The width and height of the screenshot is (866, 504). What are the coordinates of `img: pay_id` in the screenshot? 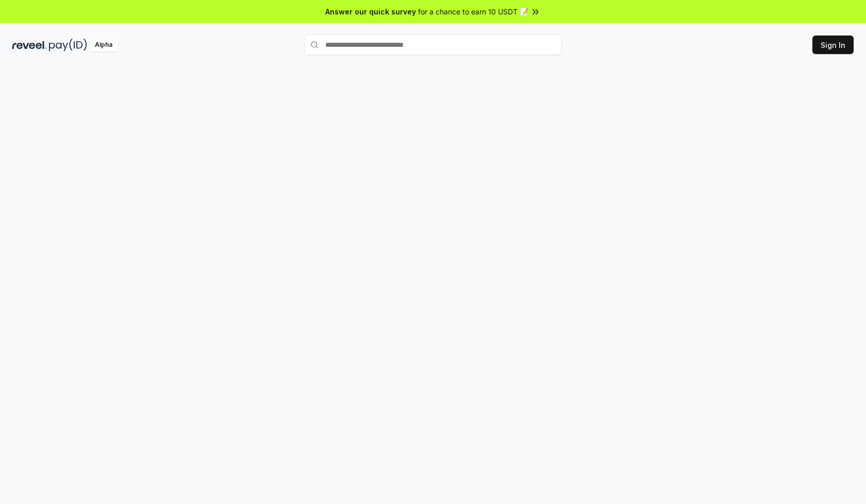 It's located at (68, 44).